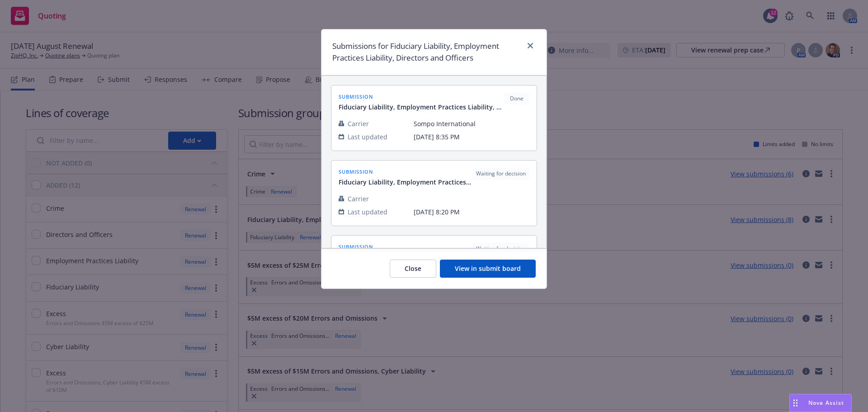  Describe the element at coordinates (530, 45) in the screenshot. I see `a: close` at that location.